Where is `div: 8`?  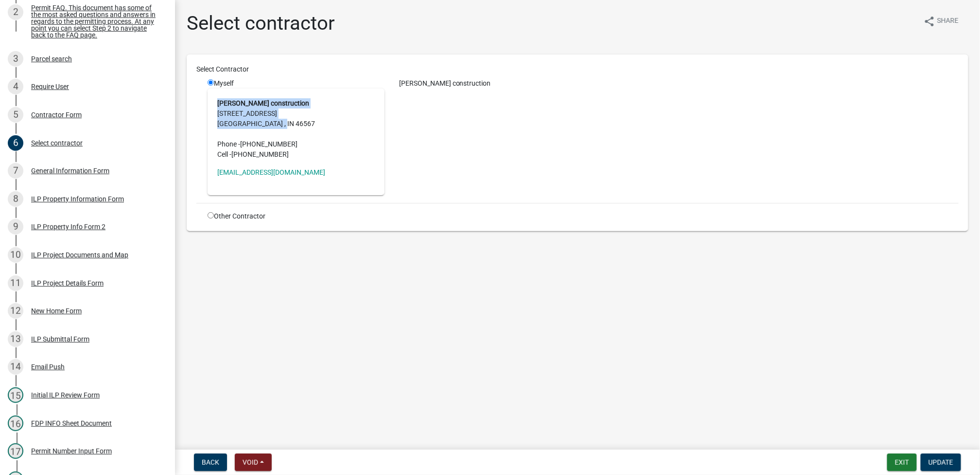
div: 8 is located at coordinates (16, 199).